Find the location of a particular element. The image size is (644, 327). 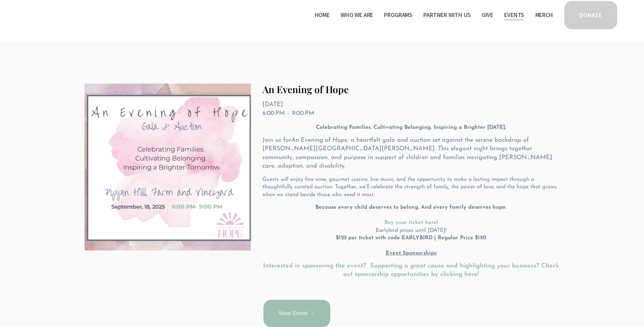

a: Merch is located at coordinates (544, 15).